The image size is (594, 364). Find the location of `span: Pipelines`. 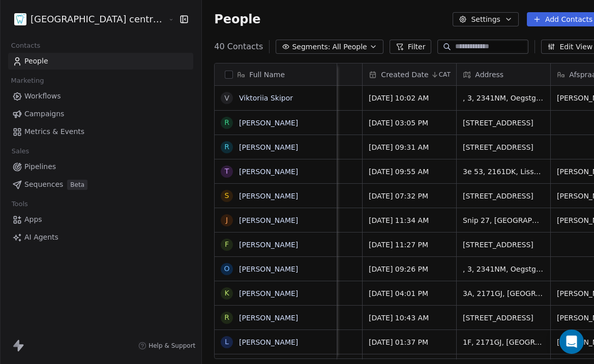

span: Pipelines is located at coordinates (40, 167).